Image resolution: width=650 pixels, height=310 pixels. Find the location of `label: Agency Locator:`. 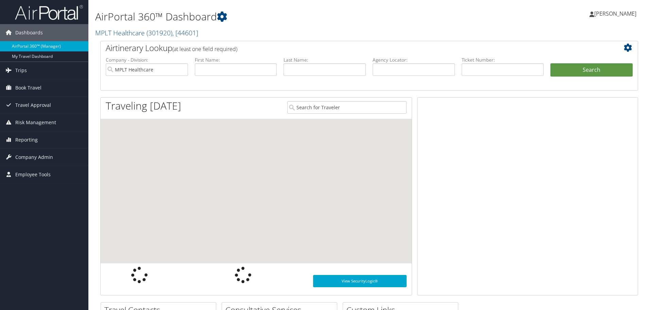

label: Agency Locator: is located at coordinates (414, 60).